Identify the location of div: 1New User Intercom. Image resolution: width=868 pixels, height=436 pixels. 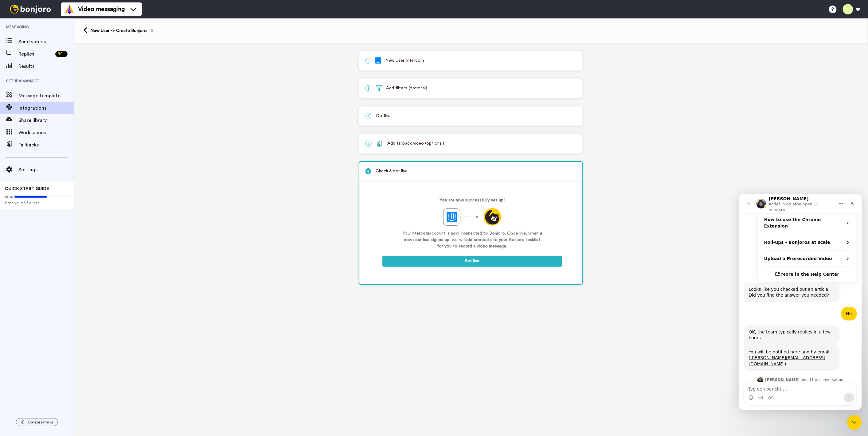
(471, 60).